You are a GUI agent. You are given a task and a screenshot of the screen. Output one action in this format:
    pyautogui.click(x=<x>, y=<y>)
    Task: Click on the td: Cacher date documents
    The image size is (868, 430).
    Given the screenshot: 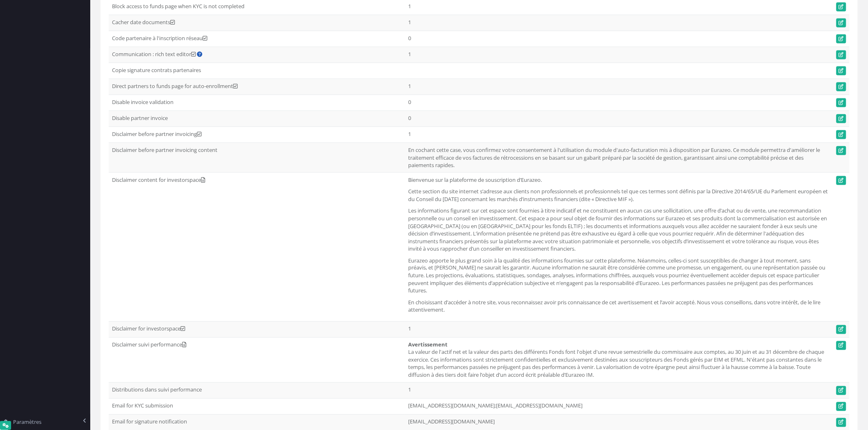 What is the action you would take?
    pyautogui.click(x=256, y=23)
    